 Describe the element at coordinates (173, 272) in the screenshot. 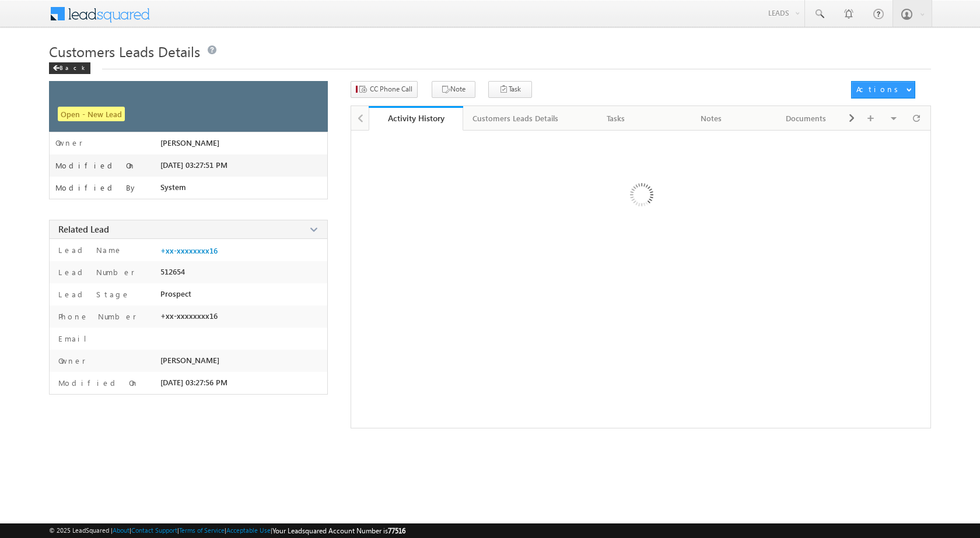

I see `span: 512654` at that location.